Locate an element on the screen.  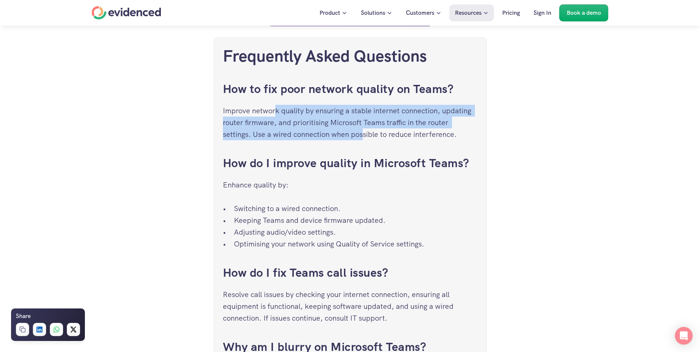
h6: Share is located at coordinates (23, 316).